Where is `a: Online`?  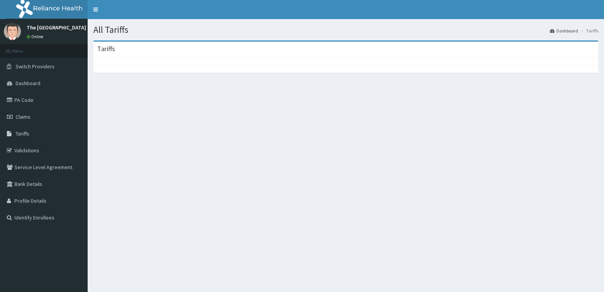
a: Online is located at coordinates (36, 37).